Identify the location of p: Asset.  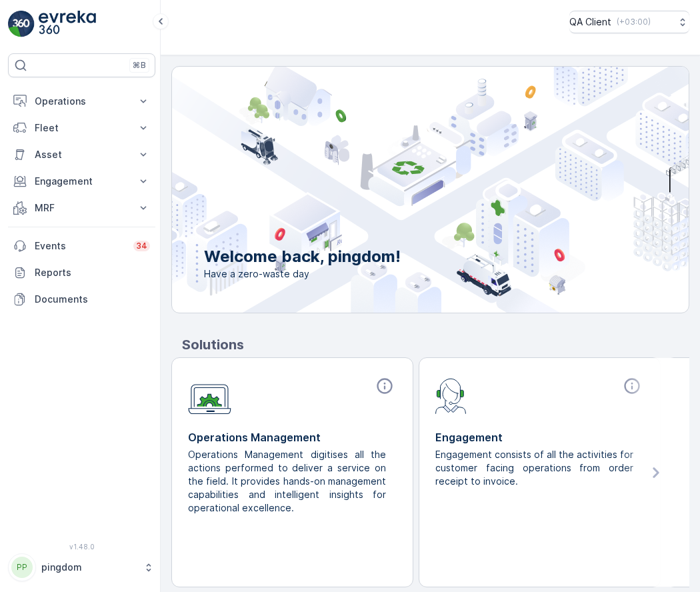
(82, 155).